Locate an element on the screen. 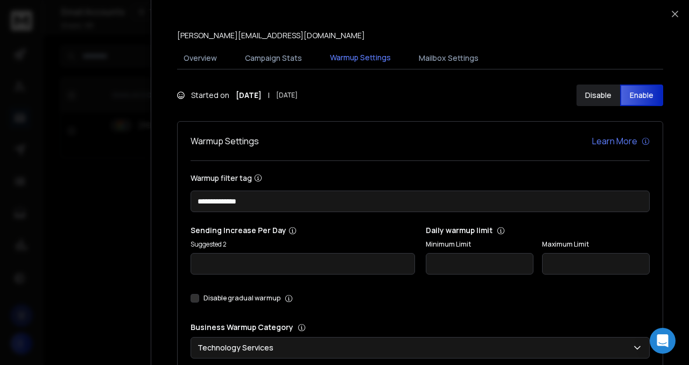 This screenshot has width=689, height=365. p: Sending Increase Per Day is located at coordinates (303, 230).